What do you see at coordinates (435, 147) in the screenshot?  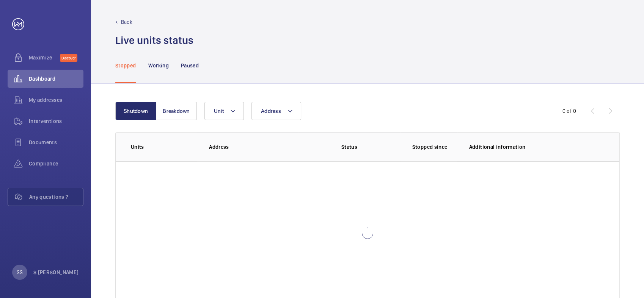 I see `p: Stopped since` at bounding box center [435, 147].